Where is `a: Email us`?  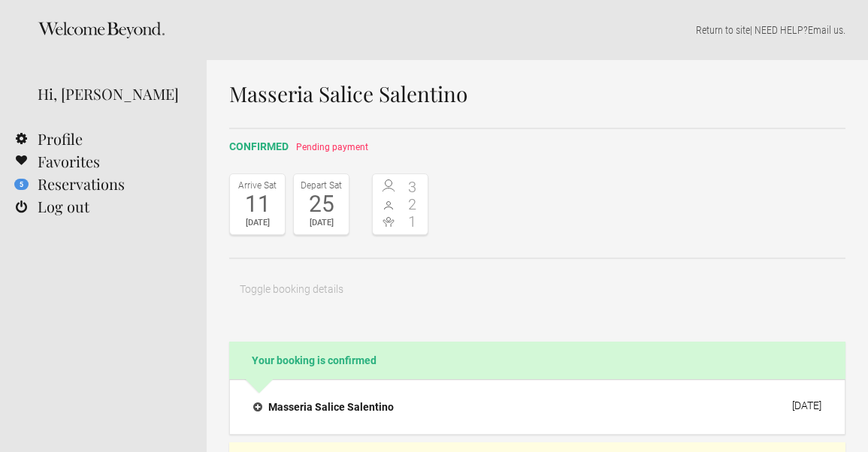
a: Email us is located at coordinates (825, 30).